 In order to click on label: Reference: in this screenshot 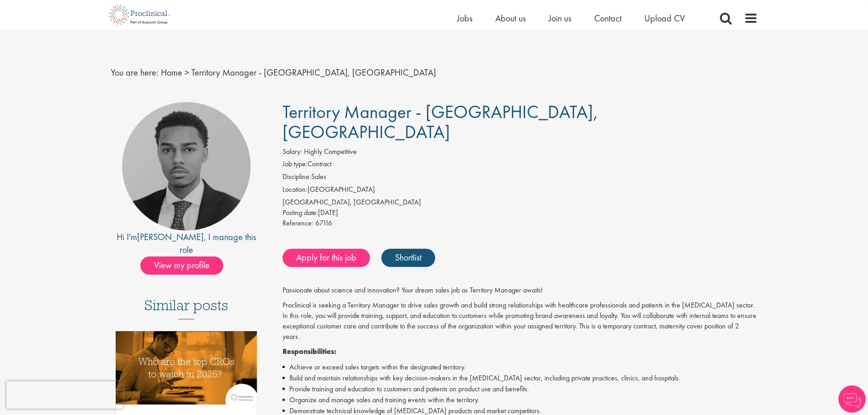, I will do `click(298, 223)`.